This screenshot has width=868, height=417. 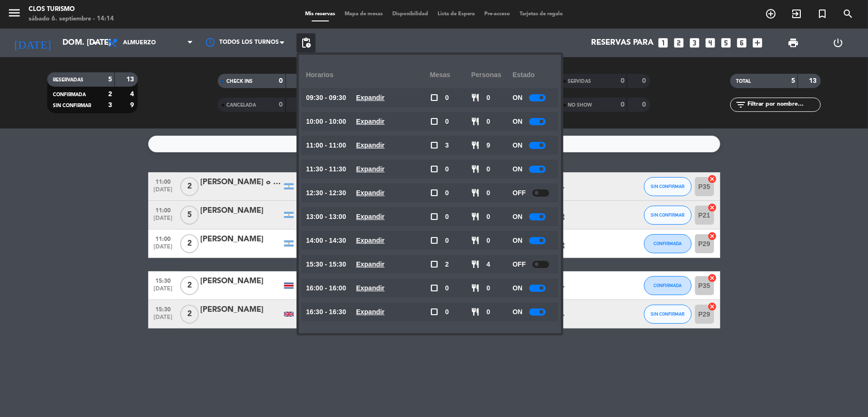 What do you see at coordinates (848, 14) in the screenshot?
I see `i: search` at bounding box center [848, 14].